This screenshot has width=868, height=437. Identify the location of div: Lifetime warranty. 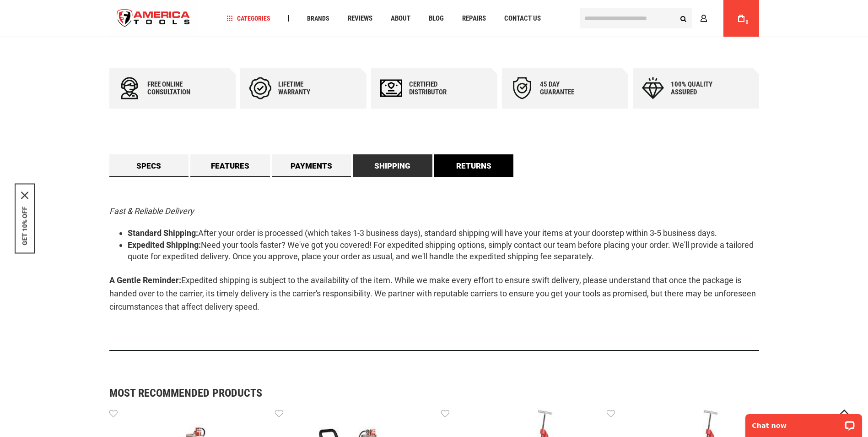
(306, 88).